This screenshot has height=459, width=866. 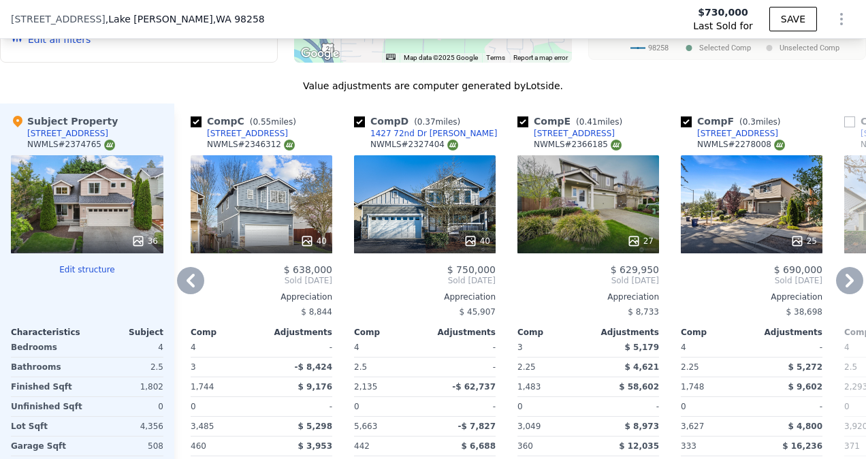 I want to click on span: -$ 62,737, so click(x=474, y=387).